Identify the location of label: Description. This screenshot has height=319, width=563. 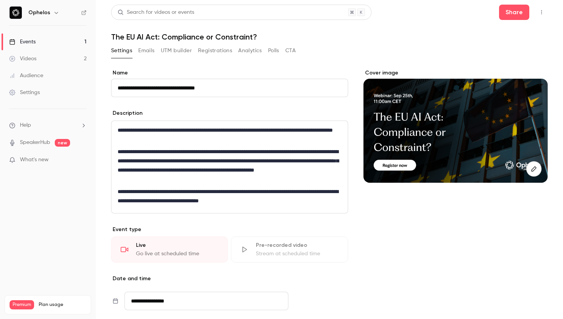
(127, 113).